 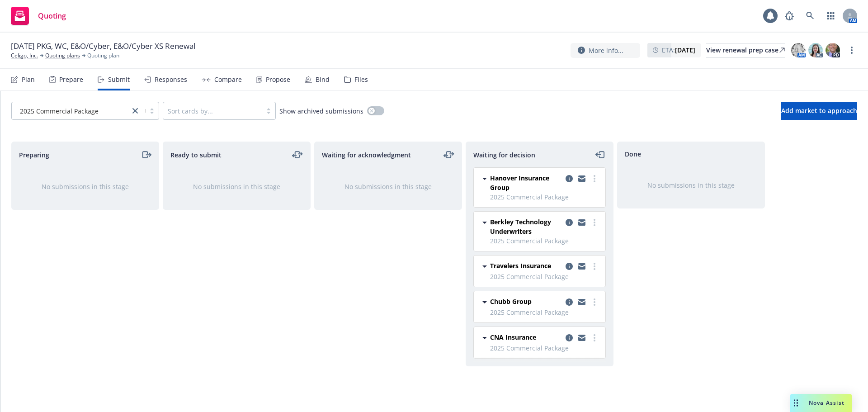 What do you see at coordinates (745, 50) in the screenshot?
I see `a: View renewal prep case` at bounding box center [745, 50].